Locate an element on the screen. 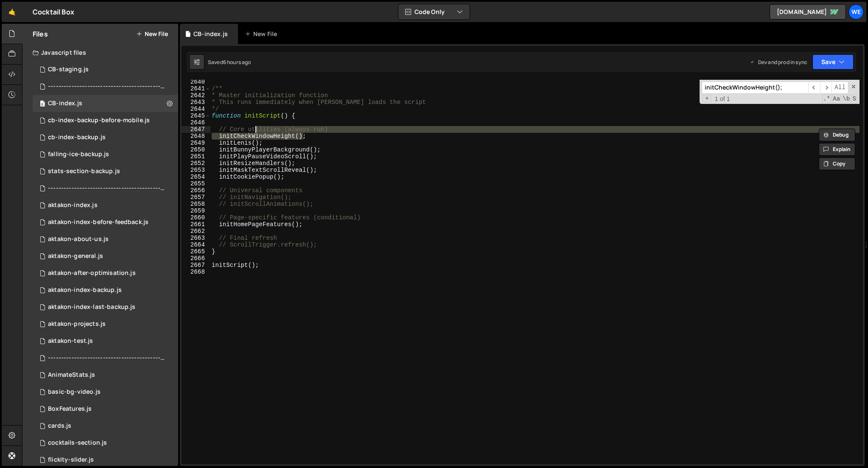 The width and height of the screenshot is (868, 468). div: 2655 is located at coordinates (196, 184).